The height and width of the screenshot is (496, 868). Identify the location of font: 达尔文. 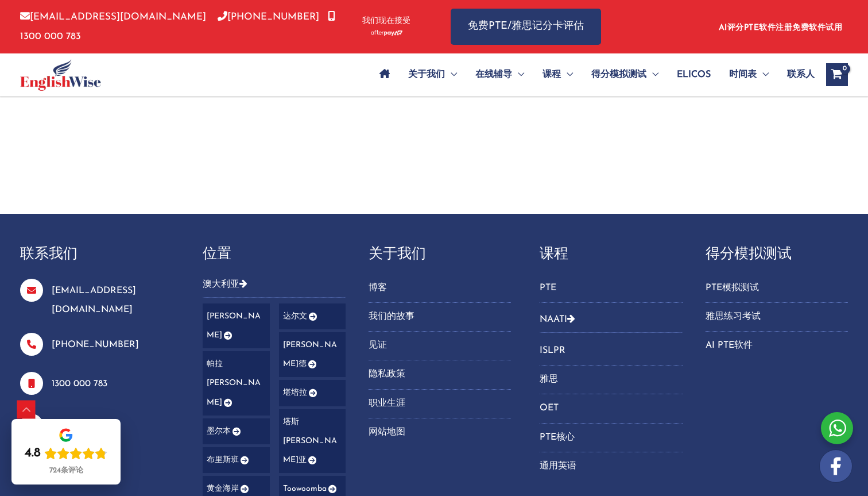
(295, 316).